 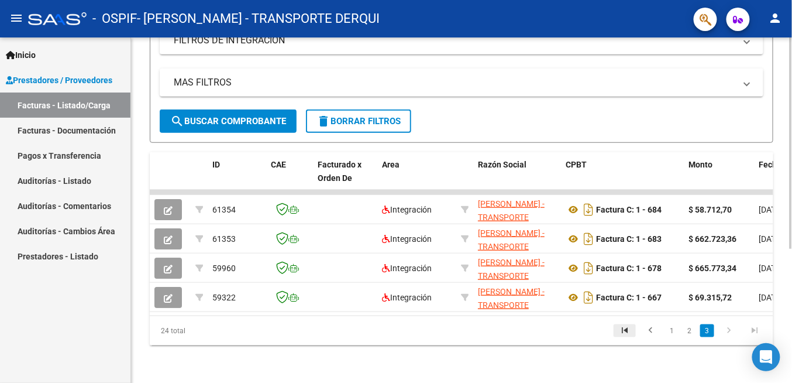 I want to click on a: 3, so click(x=707, y=331).